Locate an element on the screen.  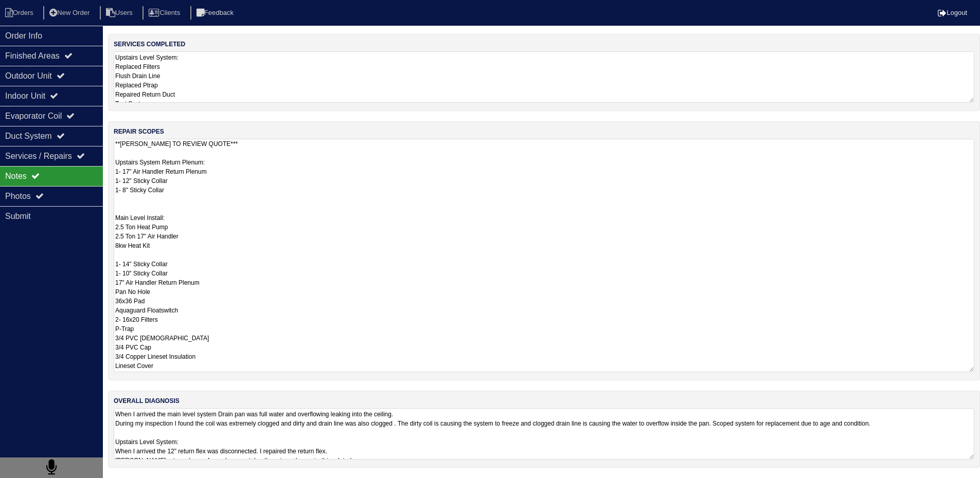
textarea: Upstairs Level System: Replaced Filters Flush Drain Line Replaced Ptrap Repaired Return Duct Test... is located at coordinates (544, 77).